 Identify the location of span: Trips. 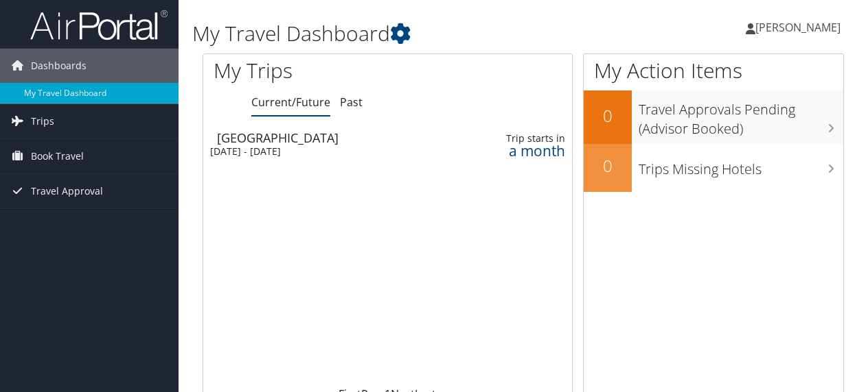
(42, 122).